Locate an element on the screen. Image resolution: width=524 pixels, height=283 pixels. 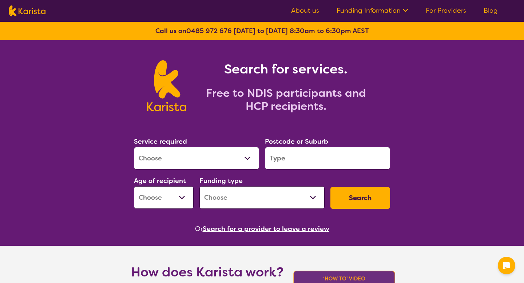
label: Postcode or Suburb is located at coordinates (297, 142).